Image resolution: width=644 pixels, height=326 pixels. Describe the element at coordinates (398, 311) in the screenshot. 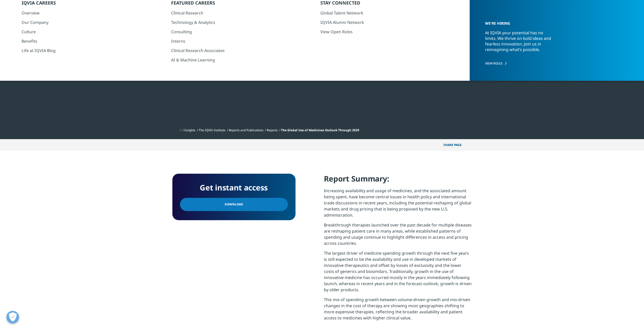

I see `p: This mix of spending growth between volume-driven growth and mix-driven changes in the cost of th...` at that location.